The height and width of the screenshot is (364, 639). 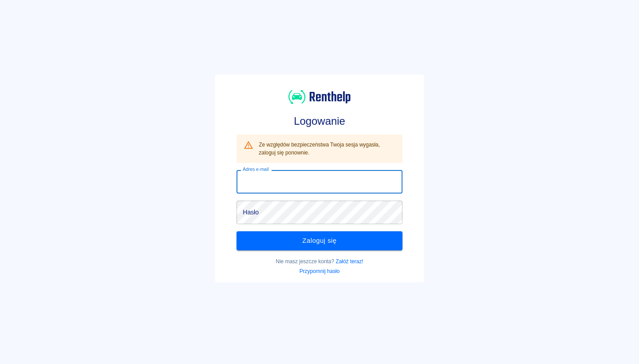 I want to click on label: Adres e-mail, so click(x=255, y=169).